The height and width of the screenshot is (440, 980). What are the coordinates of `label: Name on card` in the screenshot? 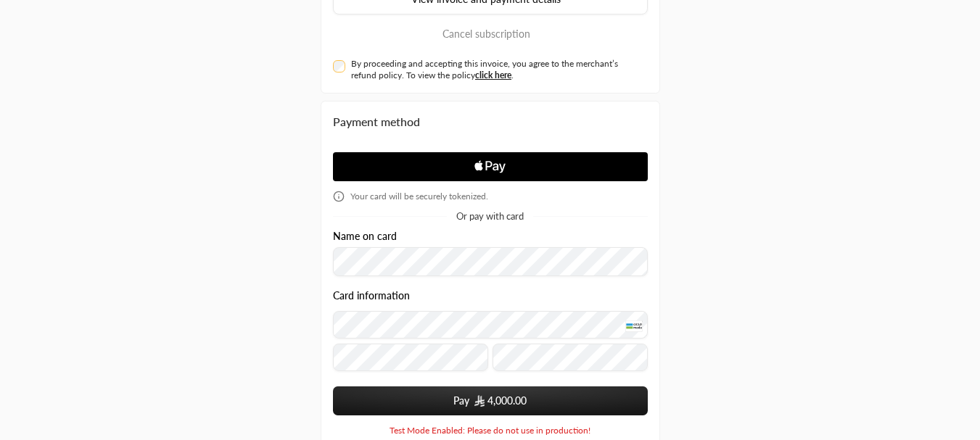 It's located at (365, 237).